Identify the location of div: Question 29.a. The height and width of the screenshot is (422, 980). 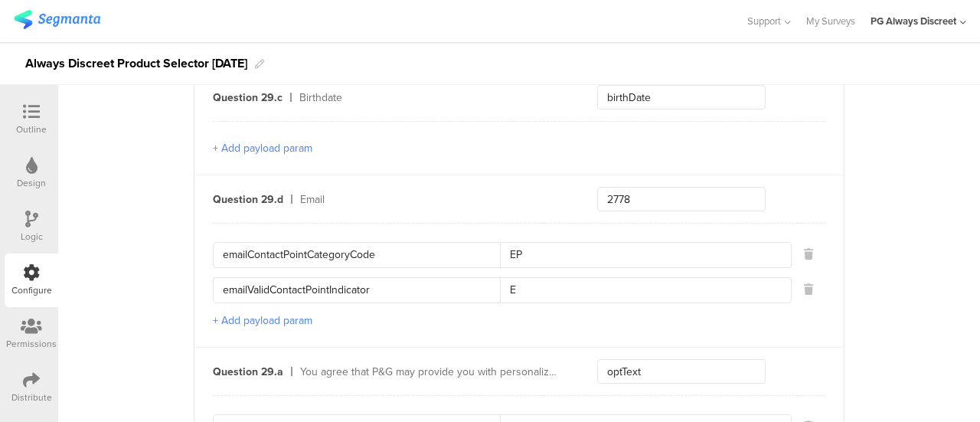
(248, 371).